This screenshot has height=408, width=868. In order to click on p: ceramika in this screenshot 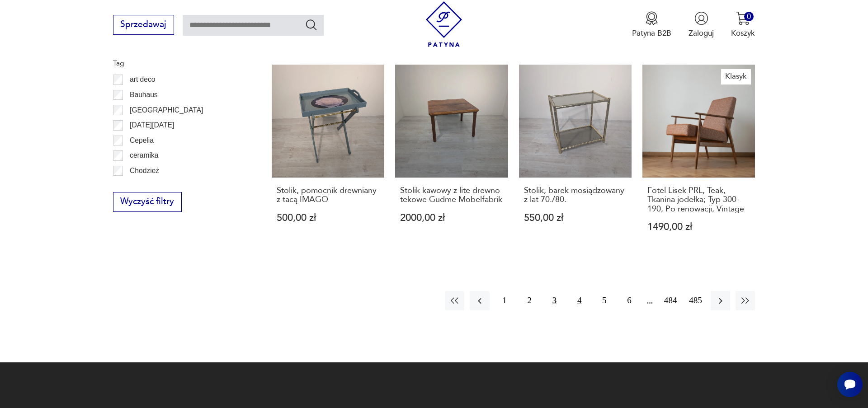, I will do `click(144, 155)`.